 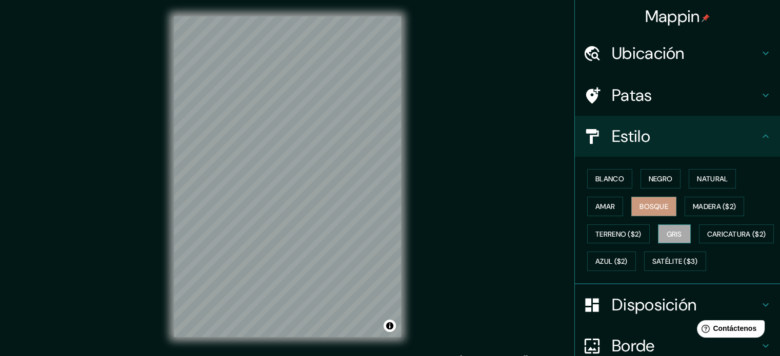 I want to click on button: Amar, so click(x=605, y=207).